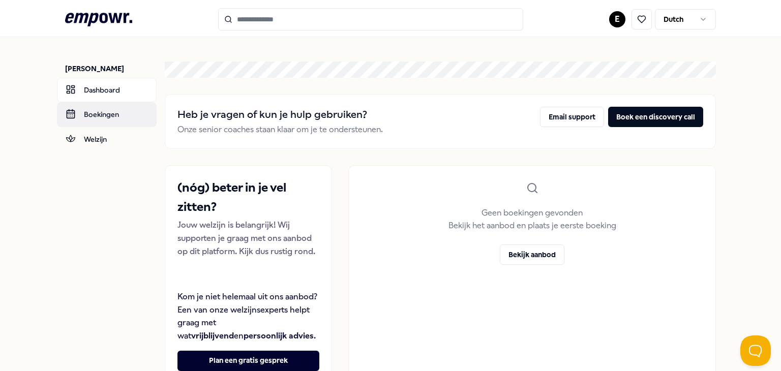  What do you see at coordinates (248, 238) in the screenshot?
I see `p: Jouw welzijn is belangrijk! Wij supporten je graag met ons aanbod op dit platform. Kijk dus rusti...` at bounding box center [248, 238].